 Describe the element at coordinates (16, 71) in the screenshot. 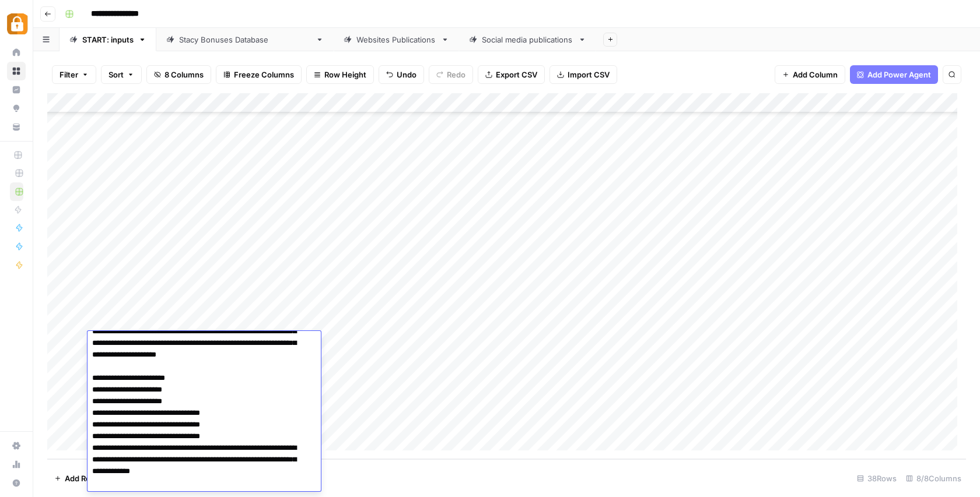

I see `a: Browse` at that location.